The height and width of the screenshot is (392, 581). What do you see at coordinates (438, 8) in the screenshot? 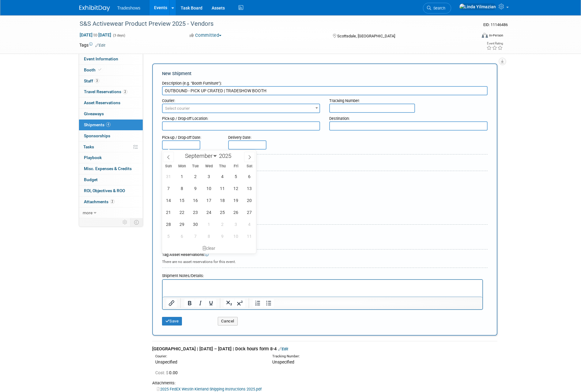
I see `span: Search` at bounding box center [438, 8].